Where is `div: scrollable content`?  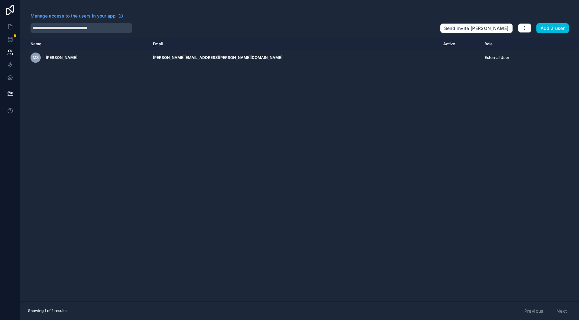
div: scrollable content is located at coordinates (300, 169).